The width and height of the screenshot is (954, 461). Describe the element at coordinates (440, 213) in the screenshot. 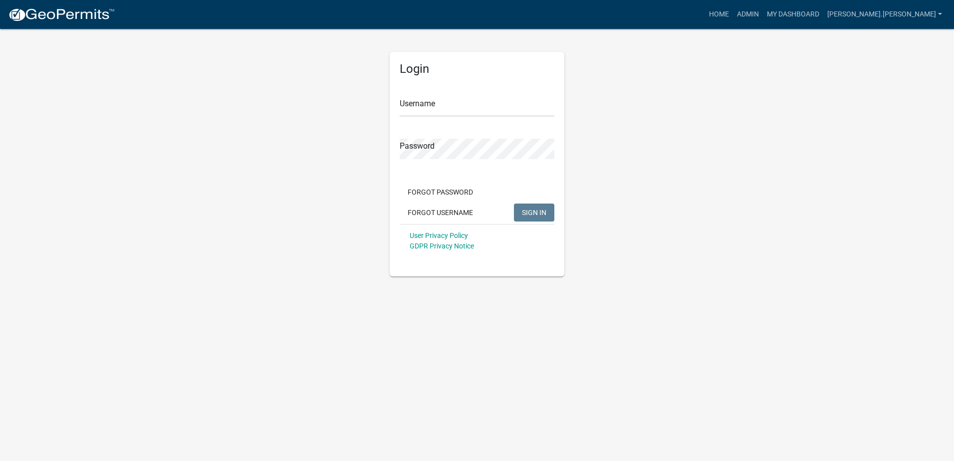

I see `button: Forgot Username` at that location.